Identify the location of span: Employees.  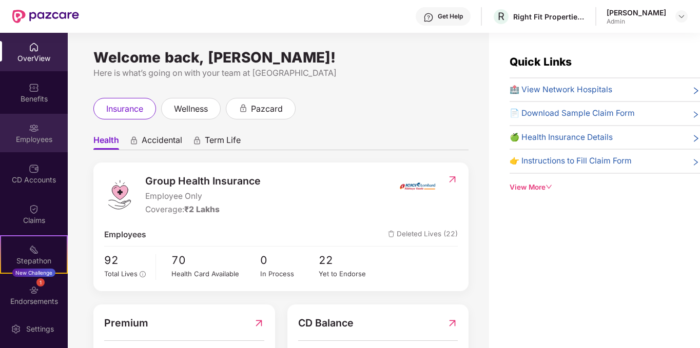
(125, 235).